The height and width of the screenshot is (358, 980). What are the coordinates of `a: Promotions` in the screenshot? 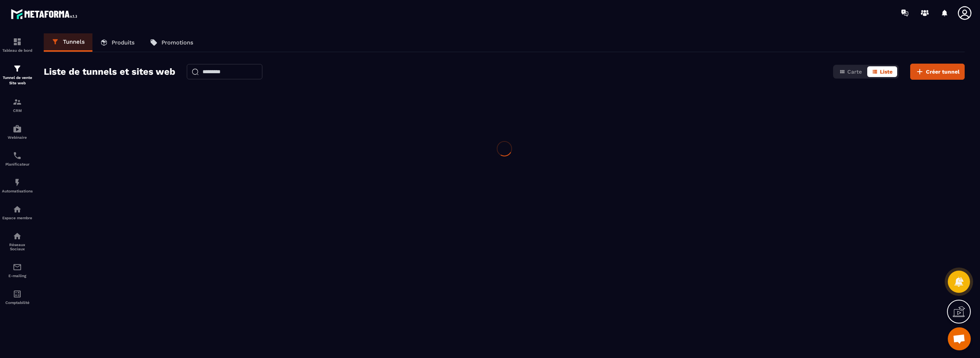 It's located at (171, 43).